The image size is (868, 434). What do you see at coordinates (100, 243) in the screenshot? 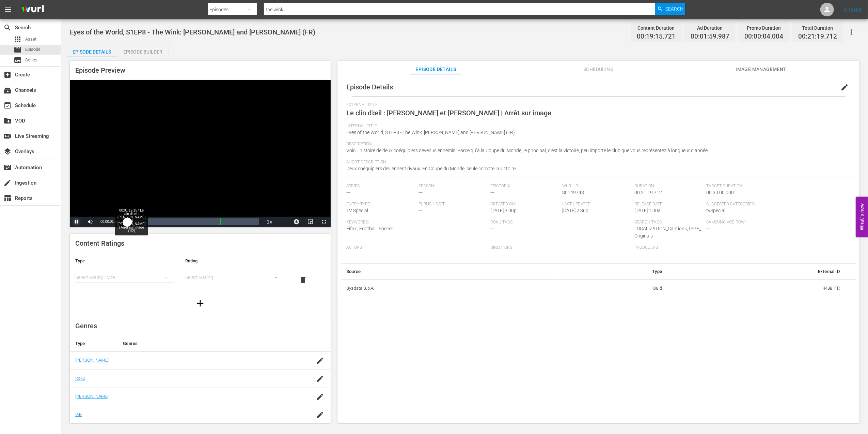
I see `span: Content Ratings` at bounding box center [100, 243].